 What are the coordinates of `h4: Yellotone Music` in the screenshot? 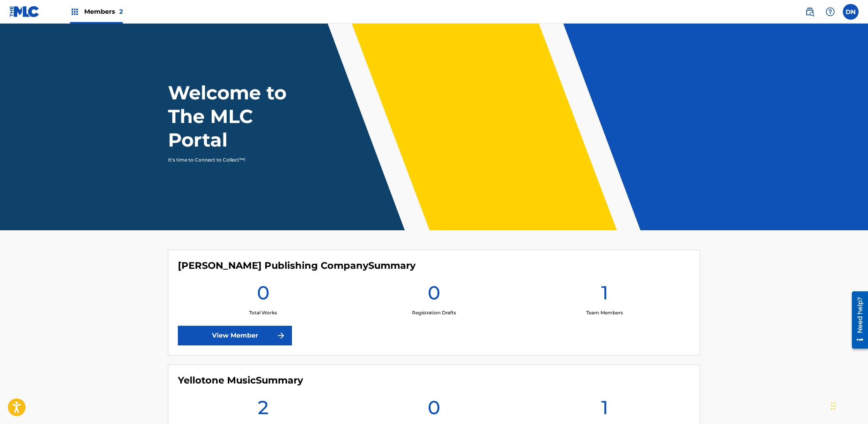 It's located at (240, 381).